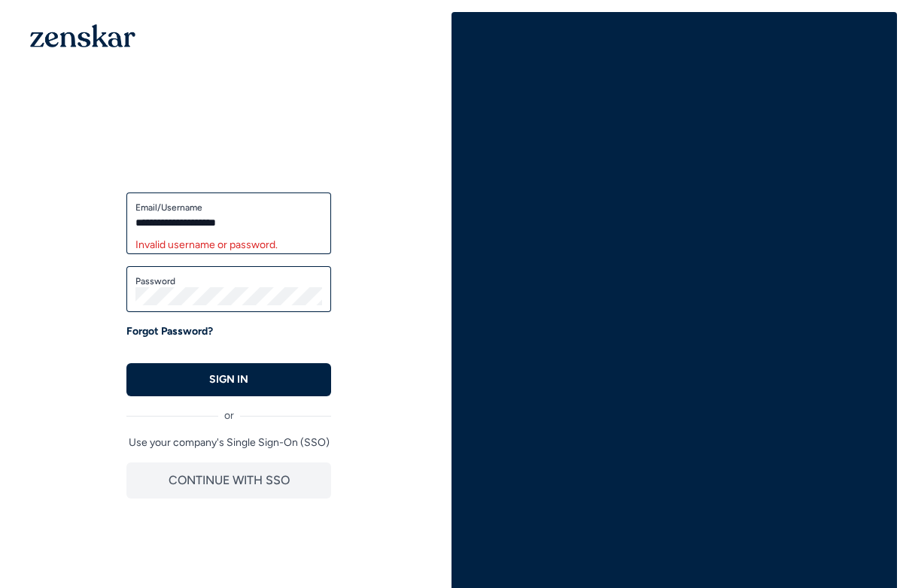 Image resolution: width=903 pixels, height=588 pixels. Describe the element at coordinates (169, 332) in the screenshot. I see `a: Forgot Password?` at that location.